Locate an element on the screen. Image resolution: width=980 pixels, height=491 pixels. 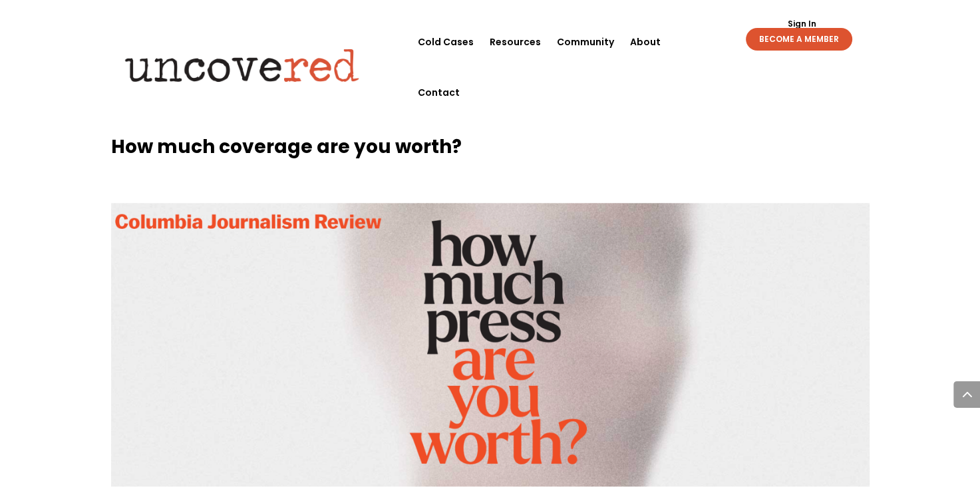
a: BECOME A MEMBER is located at coordinates (799, 40).